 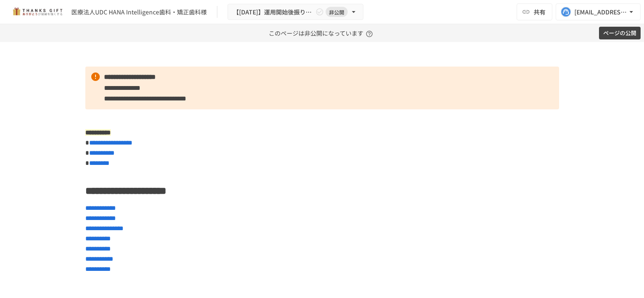 I want to click on div: 医療法人UDC HANA Intelligence歯科・矯正歯科様, so click(x=139, y=12).